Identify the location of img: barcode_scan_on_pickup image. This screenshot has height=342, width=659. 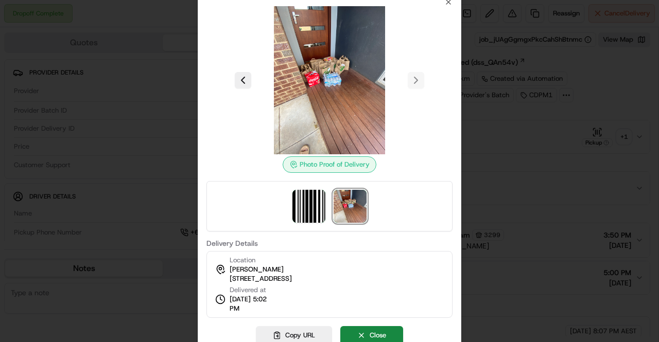
(309, 206).